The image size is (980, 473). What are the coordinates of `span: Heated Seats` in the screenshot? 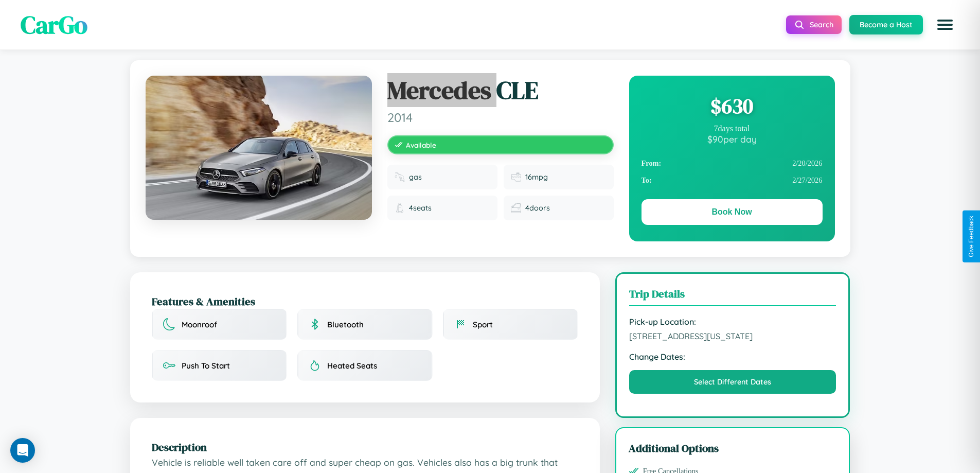 It's located at (352, 366).